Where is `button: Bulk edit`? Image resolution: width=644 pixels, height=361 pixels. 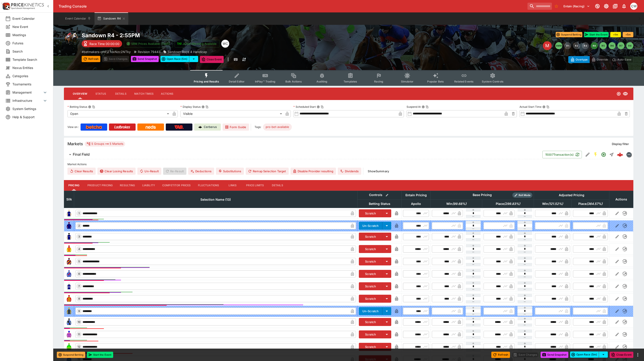
button: Bulk edit is located at coordinates (387, 195).